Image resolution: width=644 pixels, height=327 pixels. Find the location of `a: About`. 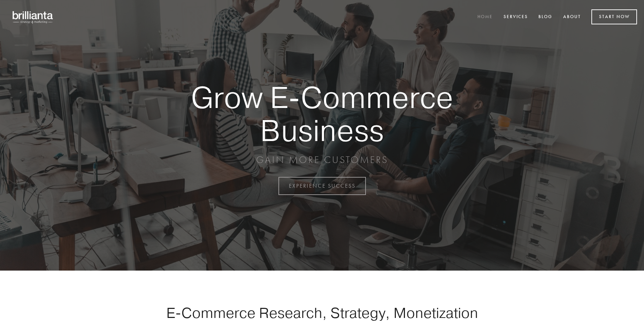

a: About is located at coordinates (572, 17).